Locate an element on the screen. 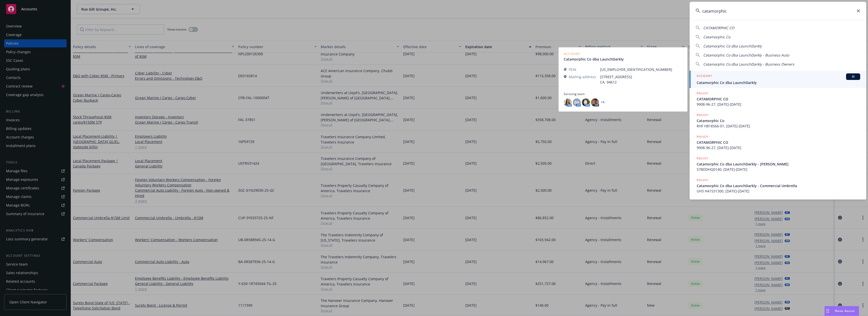  span: Catamorphic Co dba LaunchDarkly - Business Owners is located at coordinates (749, 64).